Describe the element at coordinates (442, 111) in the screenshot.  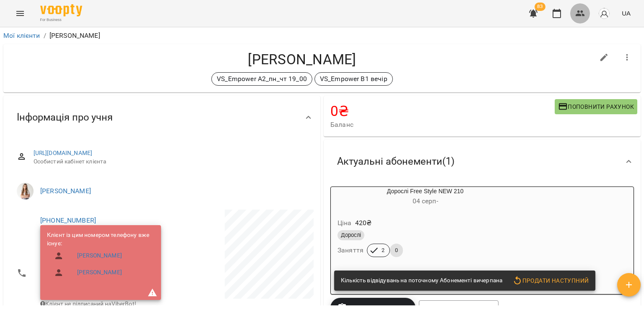
I see `h4: 0 ₴` at that location.